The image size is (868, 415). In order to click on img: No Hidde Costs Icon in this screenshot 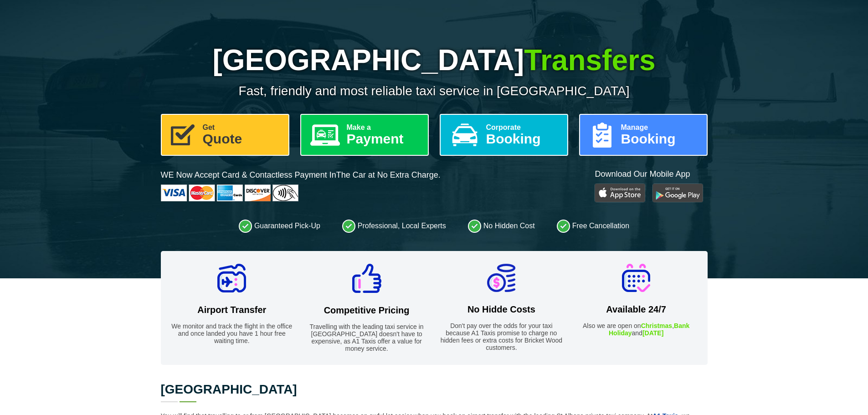, I will do `click(501, 278)`.